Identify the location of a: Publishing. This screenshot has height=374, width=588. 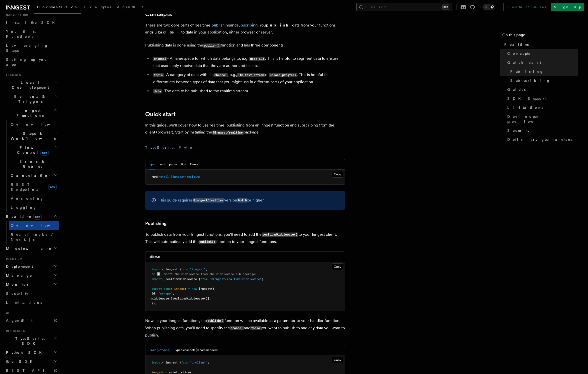
(156, 223).